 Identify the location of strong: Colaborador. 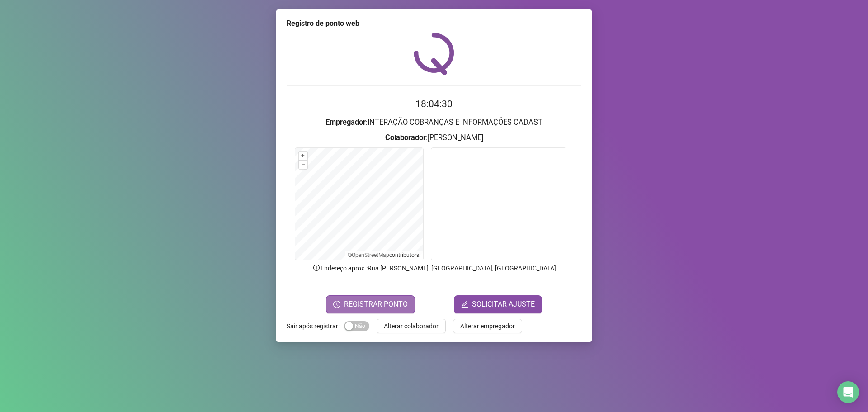
(406, 137).